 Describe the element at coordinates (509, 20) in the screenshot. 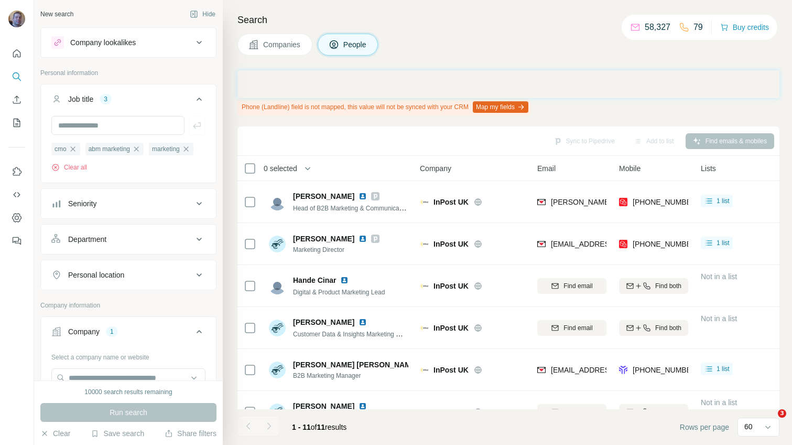

I see `h4: Search` at that location.